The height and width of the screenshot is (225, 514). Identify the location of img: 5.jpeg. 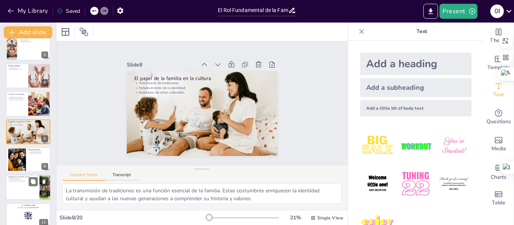
(415, 184).